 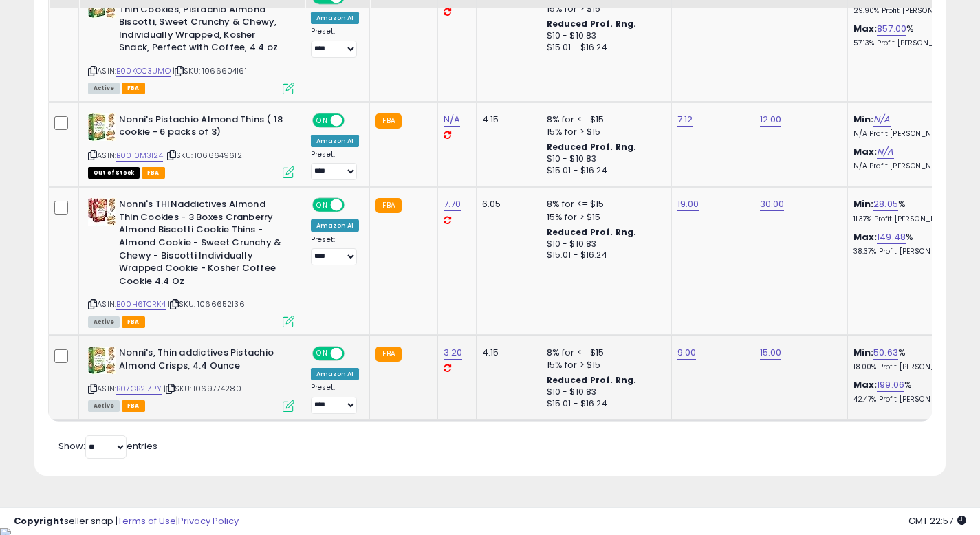 What do you see at coordinates (139, 156) in the screenshot?
I see `a: B00I0M3124` at bounding box center [139, 156].